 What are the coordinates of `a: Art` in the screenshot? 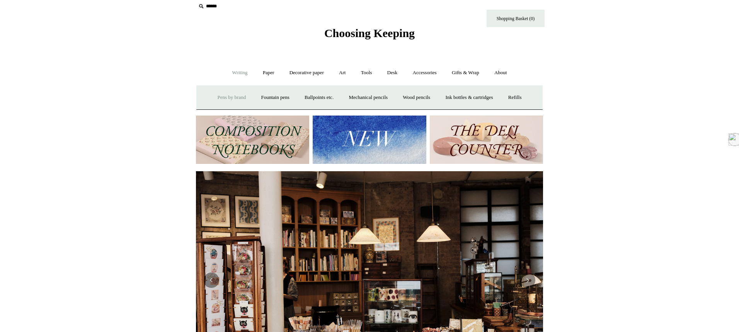 It's located at (342, 73).